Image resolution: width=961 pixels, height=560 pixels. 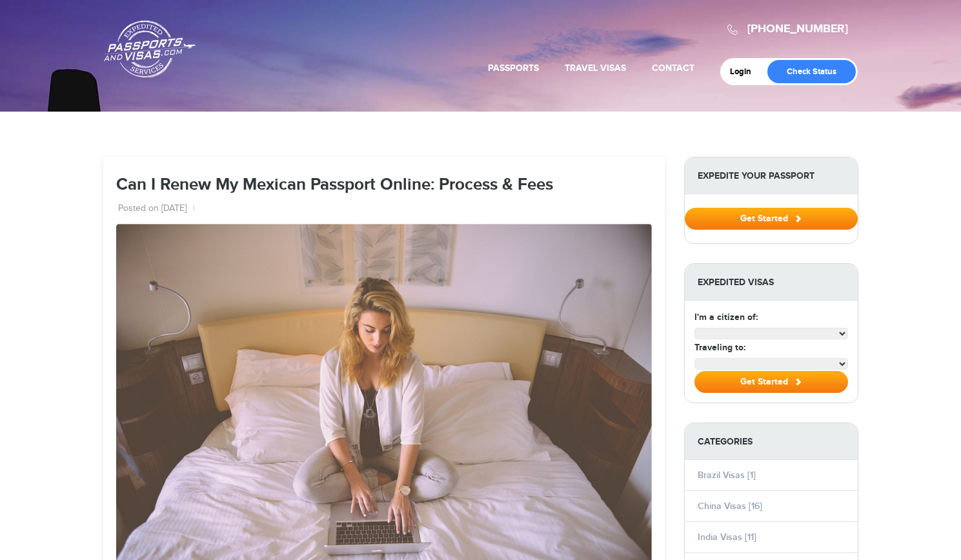 I want to click on a: Travel Visas, so click(x=595, y=68).